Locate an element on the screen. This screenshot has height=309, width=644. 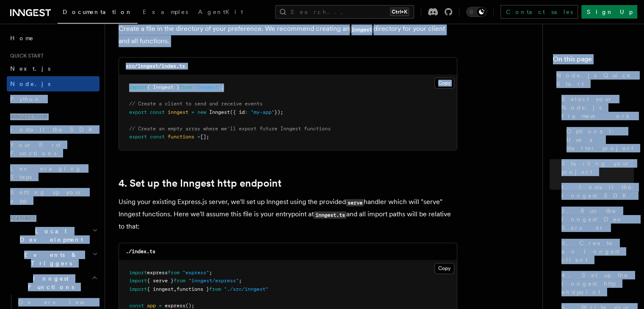
a: Install the SDK is located at coordinates (53, 130).